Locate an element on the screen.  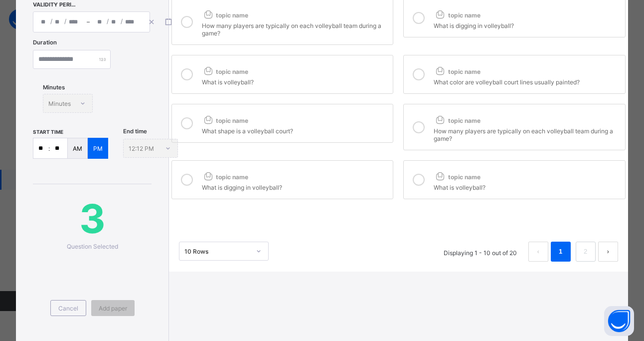
button: Open asap is located at coordinates (619, 321).